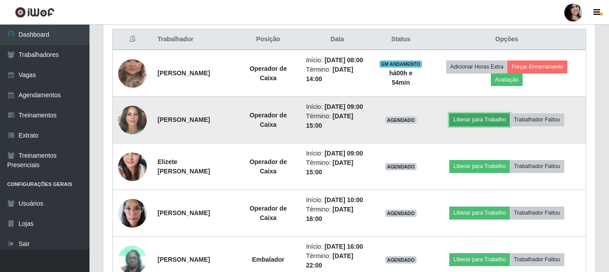 The width and height of the screenshot is (609, 272). I want to click on button: Forçar Encerramento, so click(538, 67).